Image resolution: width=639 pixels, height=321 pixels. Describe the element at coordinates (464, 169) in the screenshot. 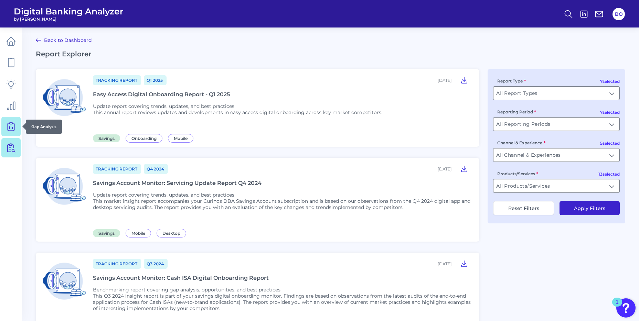

I see `button: Savings Account Monitor: Servicing Update Report Q4 2024` at that location.